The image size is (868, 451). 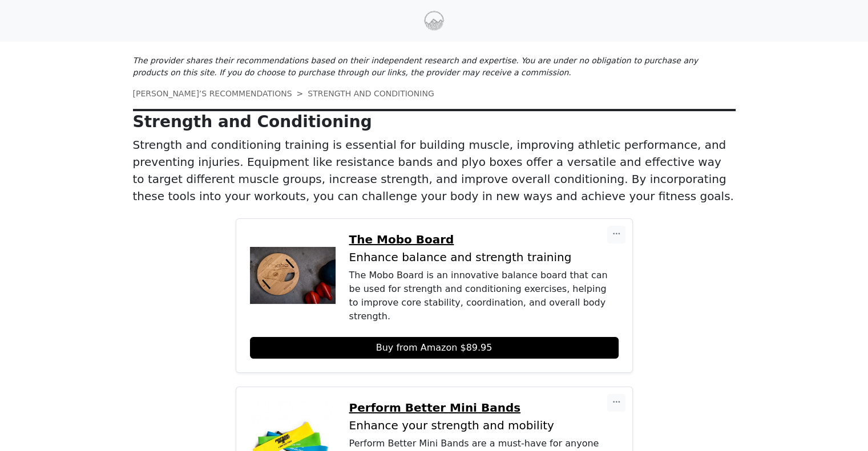 I want to click on a: Perform Better Mini Bands, so click(x=484, y=408).